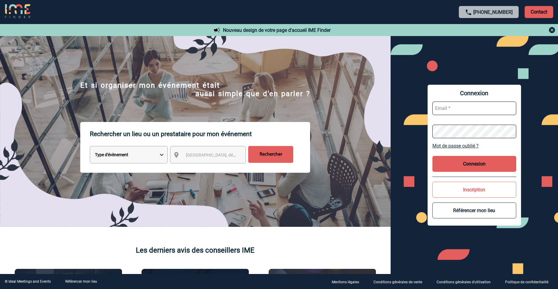 This screenshot has width=558, height=289. I want to click on img: call-24-px.png, so click(468, 12).